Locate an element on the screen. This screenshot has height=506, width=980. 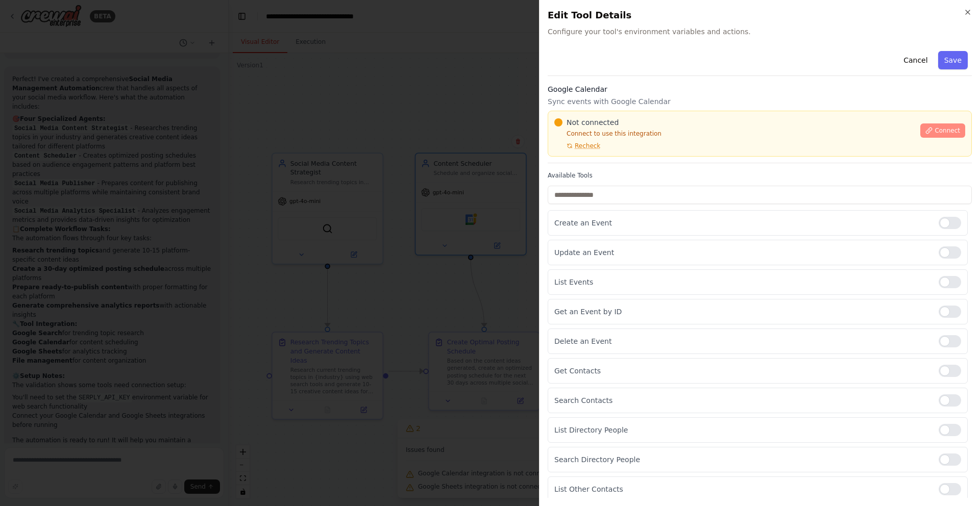
p: Delete an Event is located at coordinates (742, 341).